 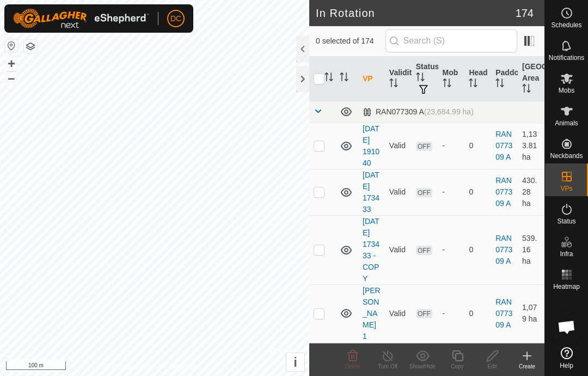 What do you see at coordinates (504, 79) in the screenshot?
I see `th: Paddock` at bounding box center [504, 79].